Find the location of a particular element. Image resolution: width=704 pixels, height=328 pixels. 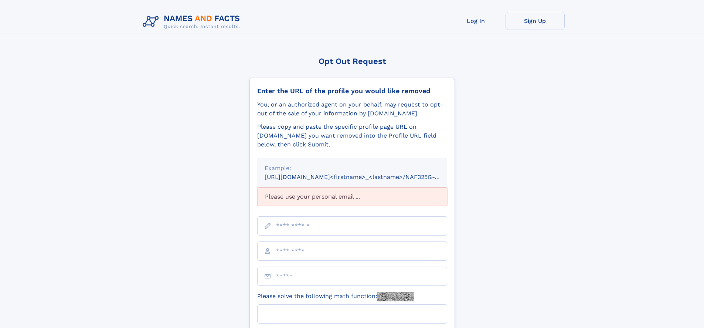

div: Example: is located at coordinates (352, 168).